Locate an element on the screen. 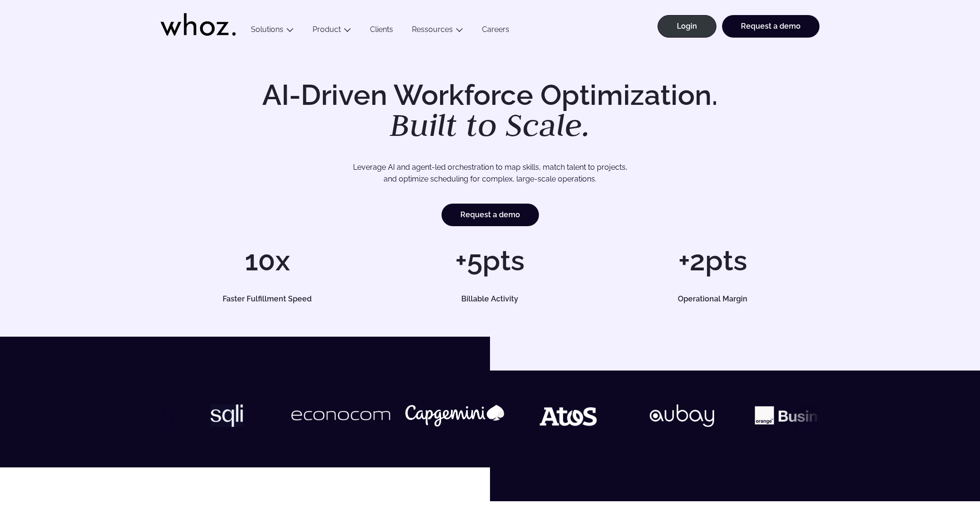 Image resolution: width=980 pixels, height=505 pixels. a: Login is located at coordinates (687, 27).